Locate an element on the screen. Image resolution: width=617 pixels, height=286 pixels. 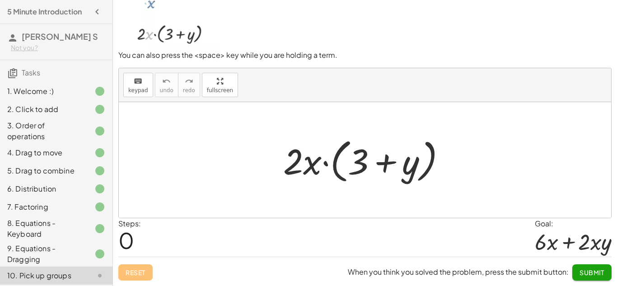
div: 5. Drag to combine is located at coordinates (43, 171).